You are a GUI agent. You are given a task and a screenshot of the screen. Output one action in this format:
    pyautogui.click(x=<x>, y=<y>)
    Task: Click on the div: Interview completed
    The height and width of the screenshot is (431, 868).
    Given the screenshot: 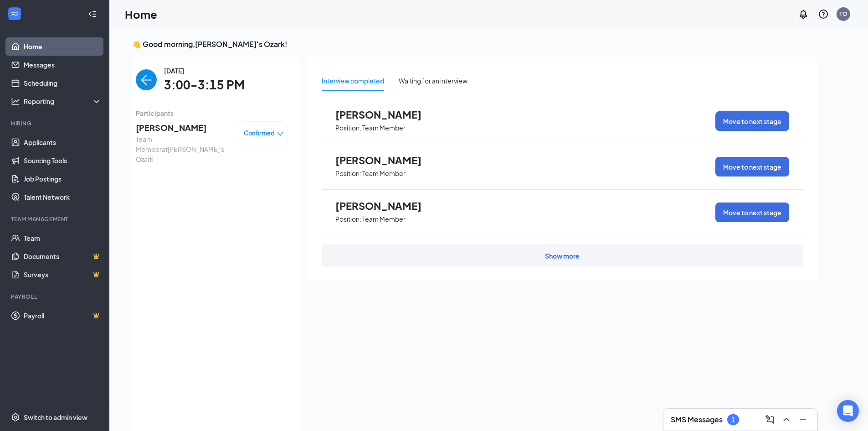 What is the action you would take?
    pyautogui.click(x=352, y=81)
    